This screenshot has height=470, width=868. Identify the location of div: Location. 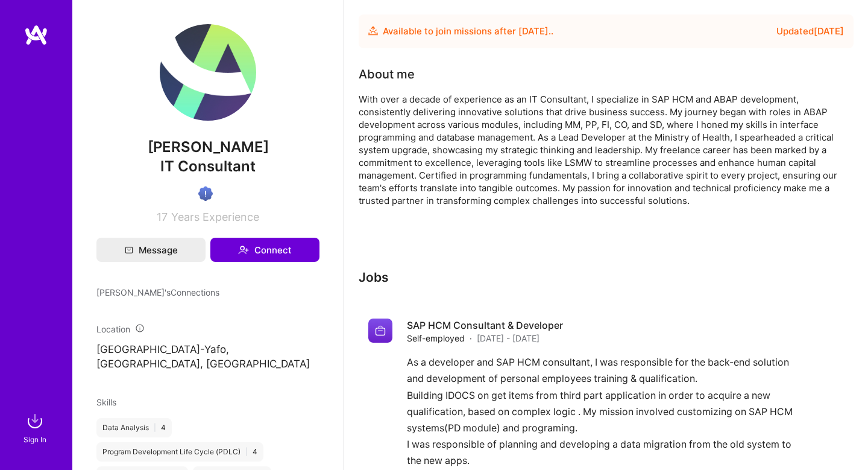
(208, 329).